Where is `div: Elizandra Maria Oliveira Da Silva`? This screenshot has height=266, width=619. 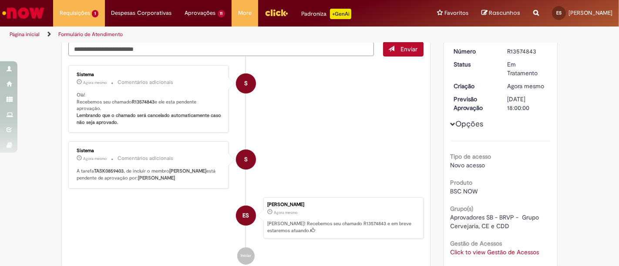 div: Elizandra Maria Oliveira Da Silva is located at coordinates (246, 216).